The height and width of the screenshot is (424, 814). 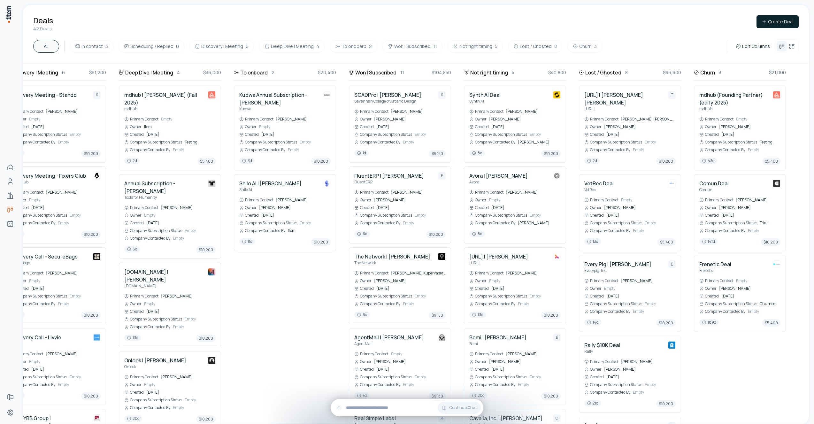 I want to click on h4: VetRec Deal, so click(x=599, y=183).